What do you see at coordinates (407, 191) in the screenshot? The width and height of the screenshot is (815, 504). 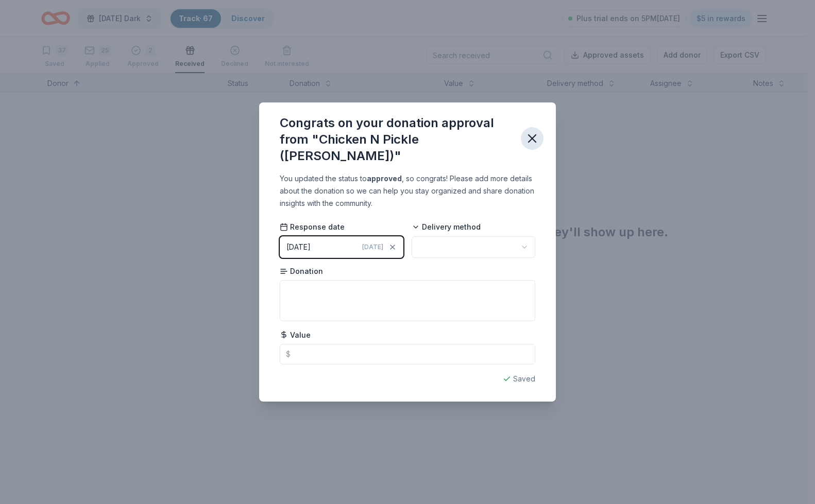 I see `div: You updated the status to , so congrats! Please add more details about the donation so we can hel...` at bounding box center [407, 191].